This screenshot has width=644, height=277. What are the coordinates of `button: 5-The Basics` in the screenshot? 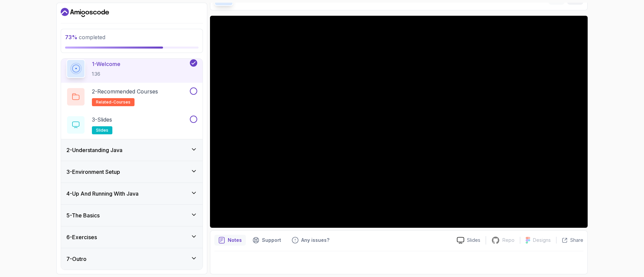 It's located at (132, 215).